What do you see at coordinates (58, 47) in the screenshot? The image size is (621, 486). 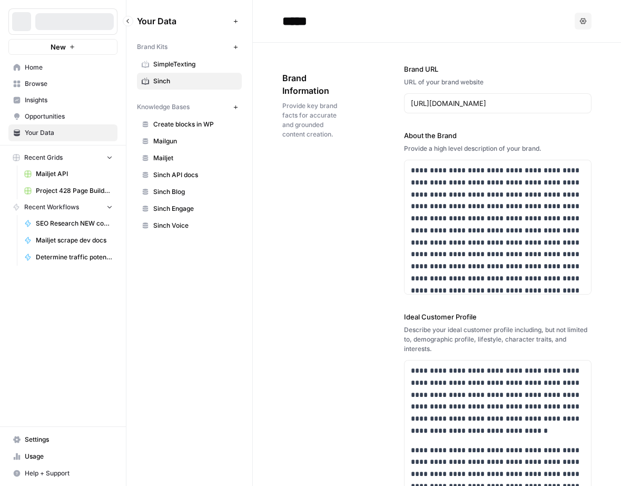 I see `span: New` at bounding box center [58, 47].